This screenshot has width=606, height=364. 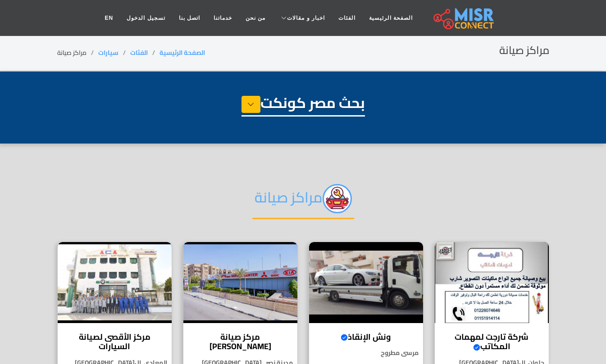 What do you see at coordinates (114, 342) in the screenshot?
I see `h4: مركز الأقصى لصيانة السيارات` at bounding box center [114, 342].